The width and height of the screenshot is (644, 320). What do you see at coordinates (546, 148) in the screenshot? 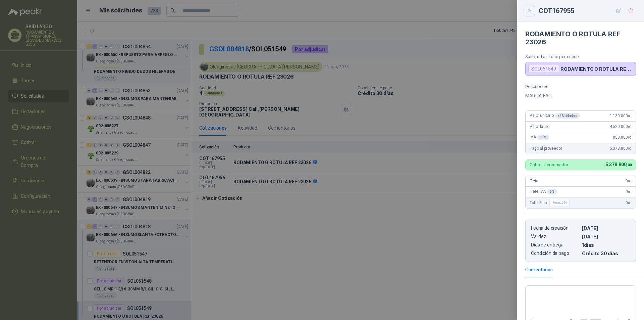
I see `span: Pago al proveedor` at bounding box center [546, 148].